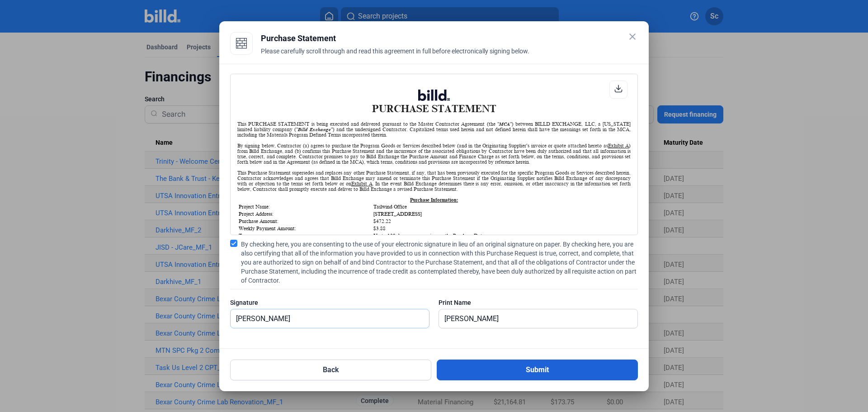  Describe the element at coordinates (434, 181) in the screenshot. I see `div: This Purchase Statement supersedes and replaces any other Purchase Statement, if any, that has be...` at that location.